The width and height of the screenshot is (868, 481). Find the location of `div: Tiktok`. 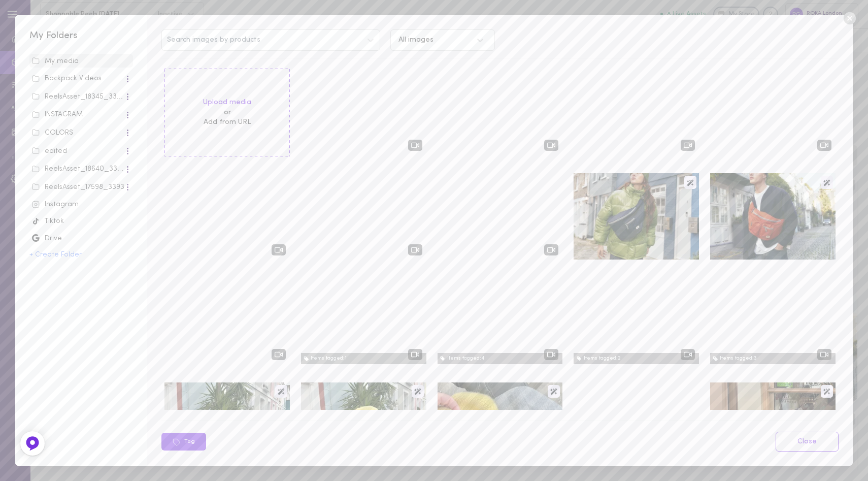

div: Tiktok is located at coordinates (81, 222).